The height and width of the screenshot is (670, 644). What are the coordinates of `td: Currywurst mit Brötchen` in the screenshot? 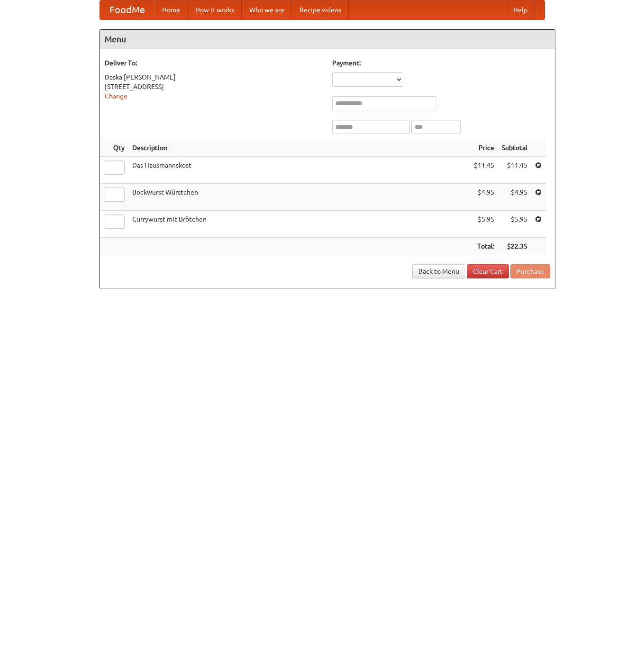 It's located at (299, 224).